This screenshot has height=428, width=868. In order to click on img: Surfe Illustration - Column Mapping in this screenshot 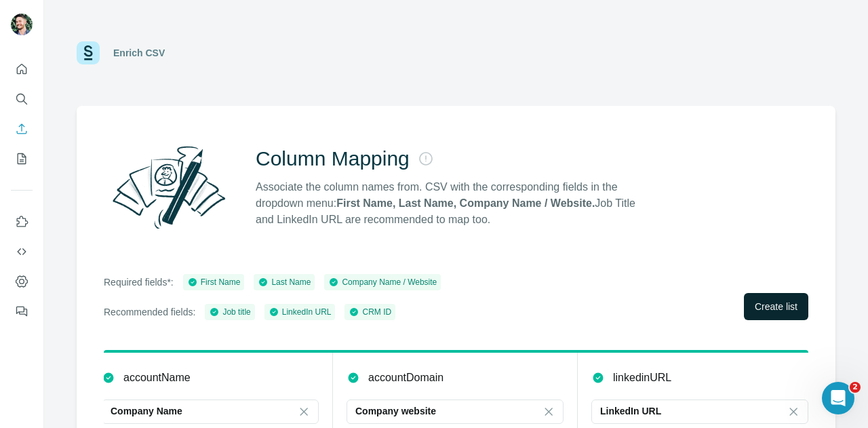, I will do `click(169, 187)`.